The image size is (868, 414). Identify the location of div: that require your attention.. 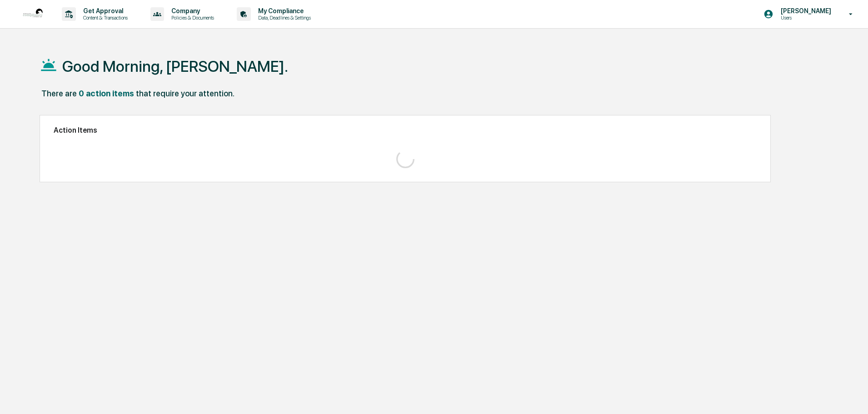
(185, 93).